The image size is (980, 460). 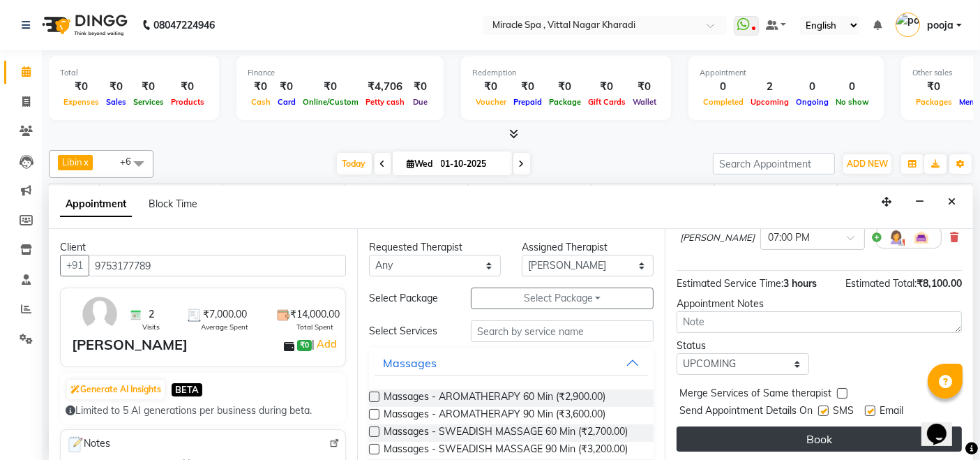 What do you see at coordinates (315, 314) in the screenshot?
I see `span: ₹14,000.00` at bounding box center [315, 314].